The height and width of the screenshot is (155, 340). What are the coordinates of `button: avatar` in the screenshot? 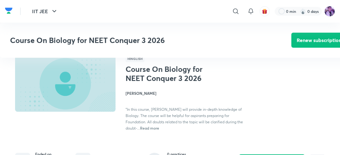 It's located at (265, 11).